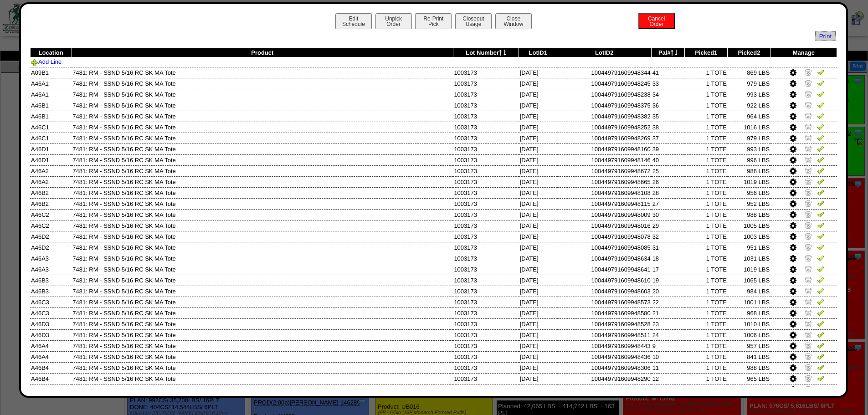  I want to click on td: 1006 LBS, so click(749, 335).